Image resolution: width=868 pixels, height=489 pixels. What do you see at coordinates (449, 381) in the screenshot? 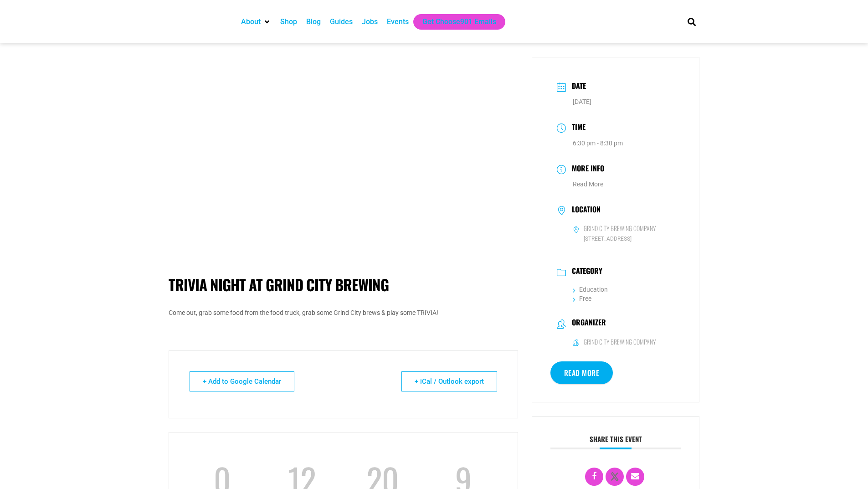
I see `a: + iCal / Outlook export` at bounding box center [449, 381].